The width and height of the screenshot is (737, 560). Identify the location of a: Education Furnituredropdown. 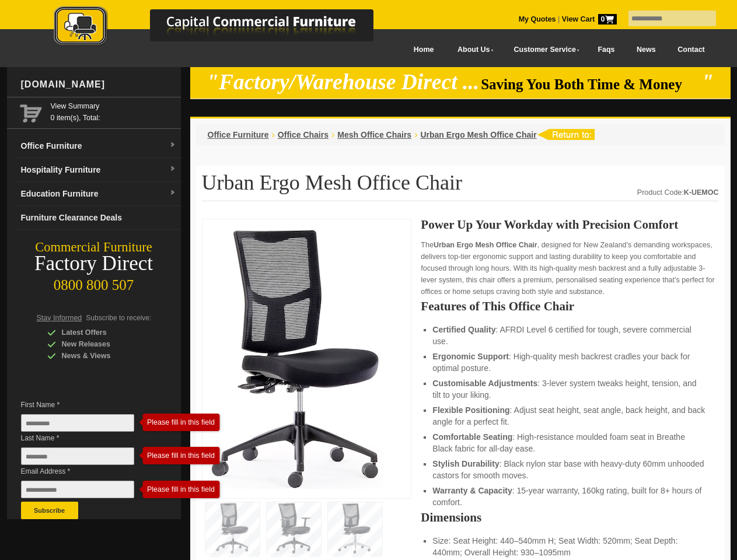
(99, 193).